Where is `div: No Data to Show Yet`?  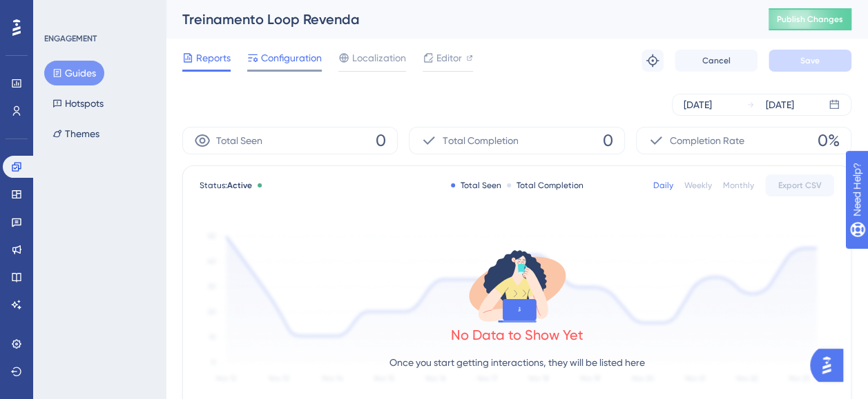 div: No Data to Show Yet is located at coordinates (517, 335).